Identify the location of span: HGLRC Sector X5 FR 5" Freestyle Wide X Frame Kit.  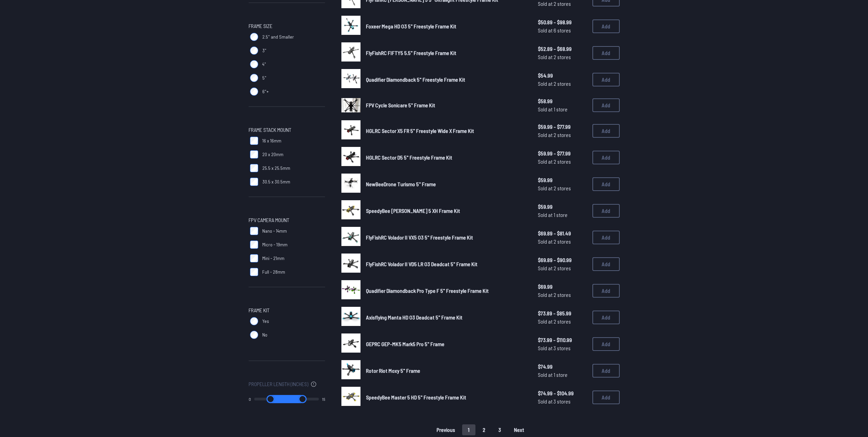
(420, 131).